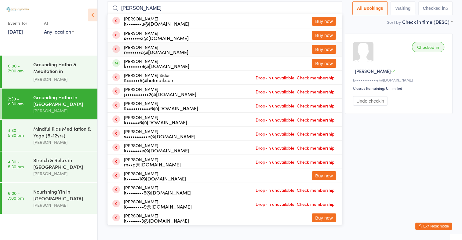  What do you see at coordinates (429, 47) in the screenshot?
I see `div: Checked in` at bounding box center [429, 47].